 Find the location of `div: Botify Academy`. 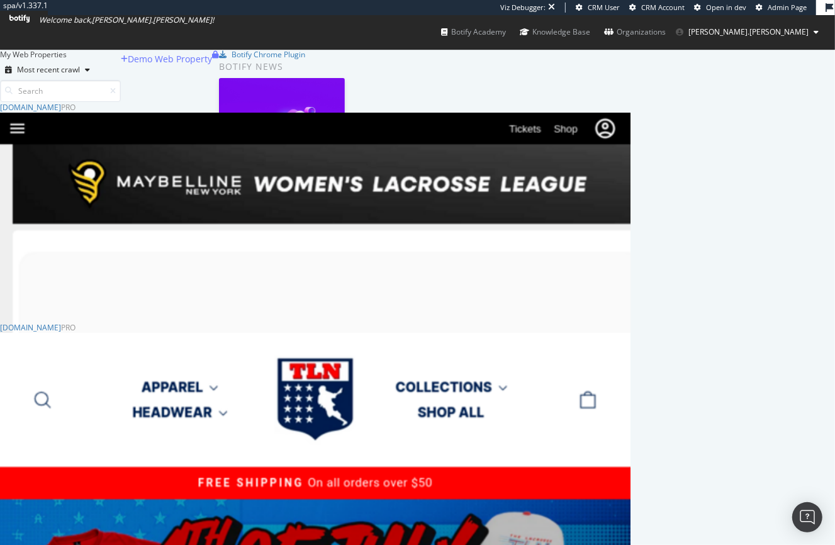

div: Botify Academy is located at coordinates (473, 32).